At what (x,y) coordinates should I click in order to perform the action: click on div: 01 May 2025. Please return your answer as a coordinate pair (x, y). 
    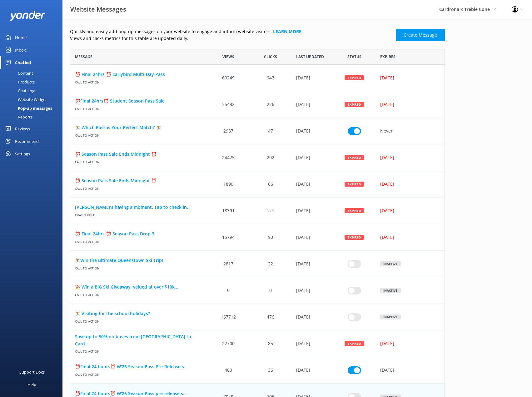
    Looking at the image, I should click on (313, 78).